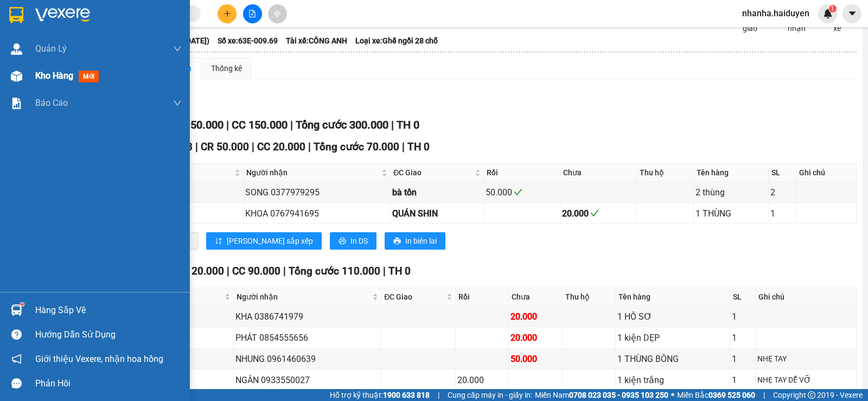  Describe the element at coordinates (832, 8) in the screenshot. I see `span: 1` at that location.